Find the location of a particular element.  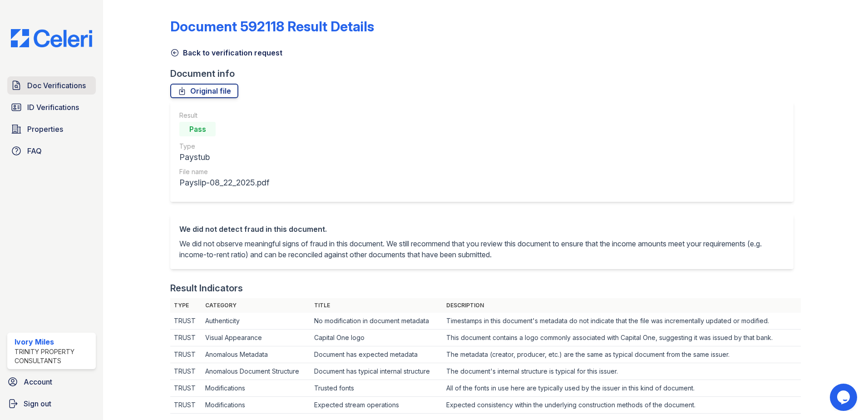

span: ID Verifications is located at coordinates (54, 107).